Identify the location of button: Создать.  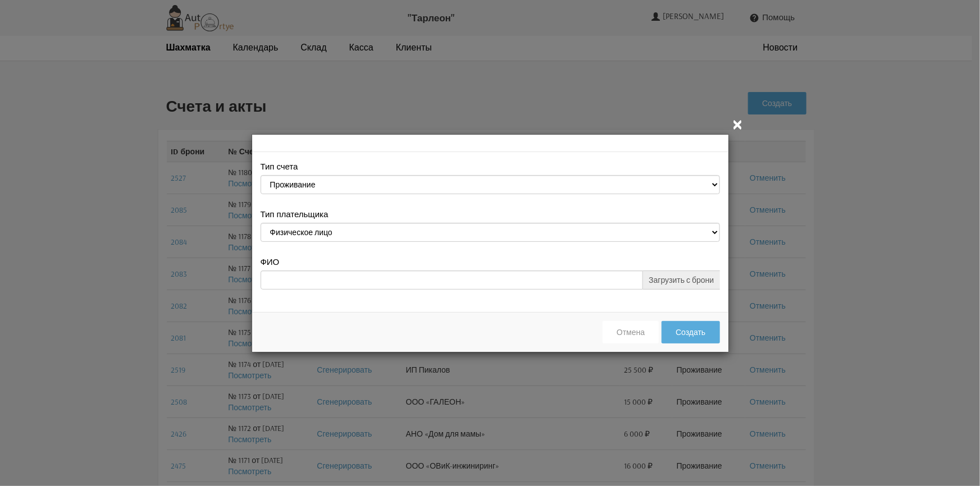
(690, 333).